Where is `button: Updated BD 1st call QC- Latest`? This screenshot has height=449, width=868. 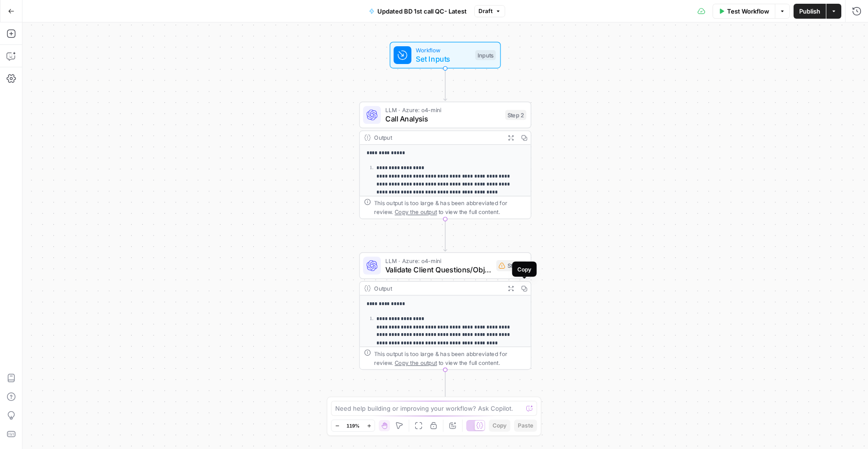
button: Updated BD 1st call QC- Latest is located at coordinates (418, 11).